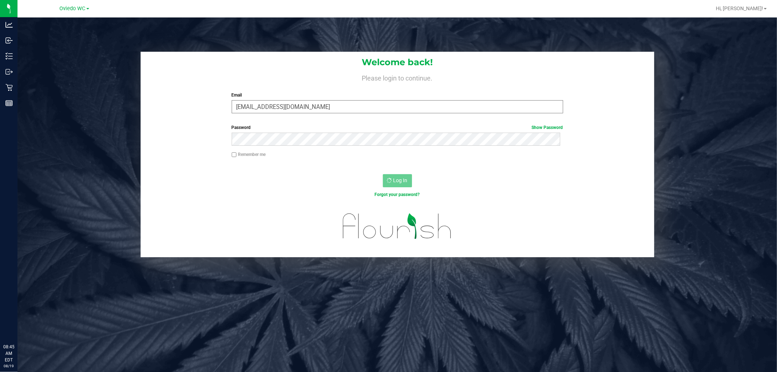  I want to click on inline-svg: Reports, so click(9, 103).